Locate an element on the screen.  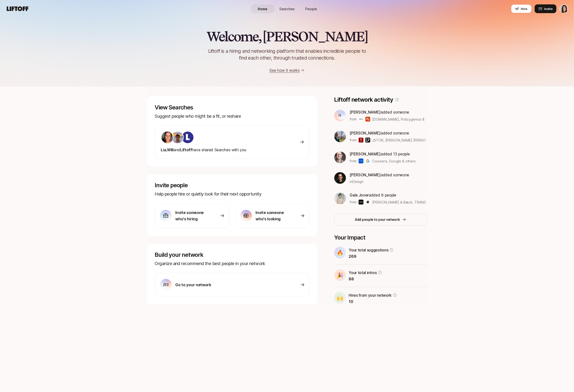
span: in Design is located at coordinates (357, 181).